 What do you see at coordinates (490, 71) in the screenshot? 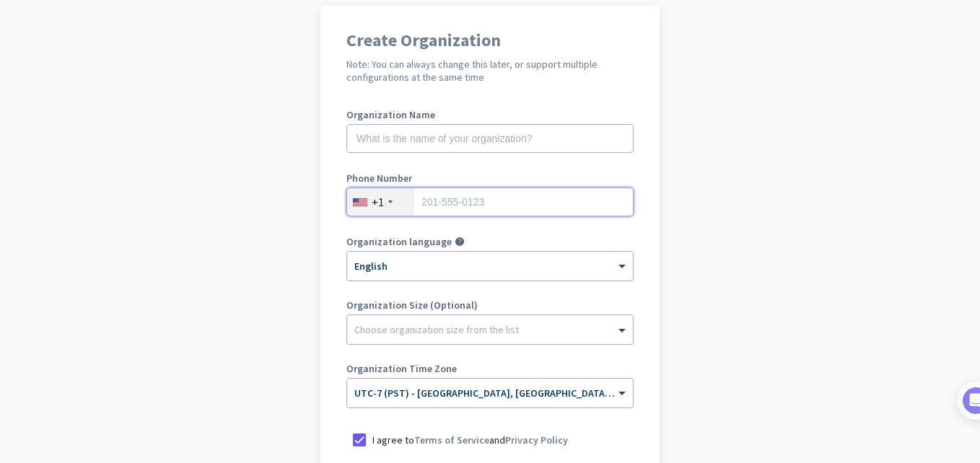
I see `h2: Note: You can always change this later, or support multiple configurations at the same time` at bounding box center [490, 71].